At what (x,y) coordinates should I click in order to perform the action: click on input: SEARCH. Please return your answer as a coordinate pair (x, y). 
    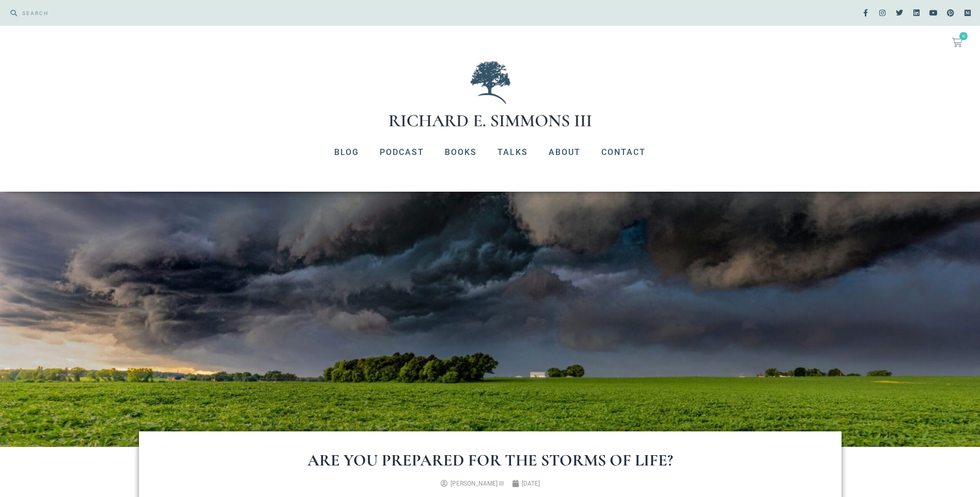
    Looking at the image, I should click on (251, 13).